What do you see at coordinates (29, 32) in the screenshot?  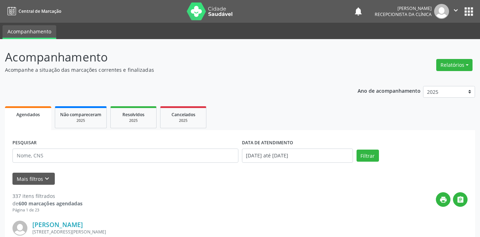 I see `a: Acompanhamento` at bounding box center [29, 32].